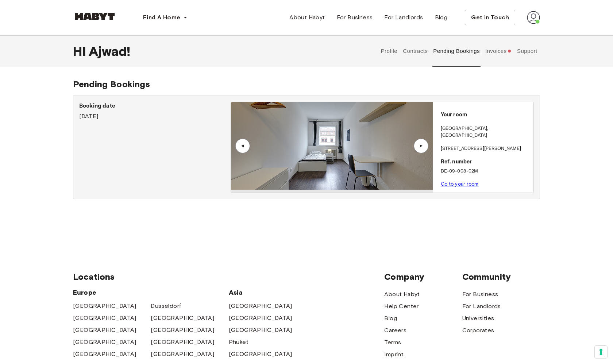  I want to click on p: Your room, so click(486, 115).